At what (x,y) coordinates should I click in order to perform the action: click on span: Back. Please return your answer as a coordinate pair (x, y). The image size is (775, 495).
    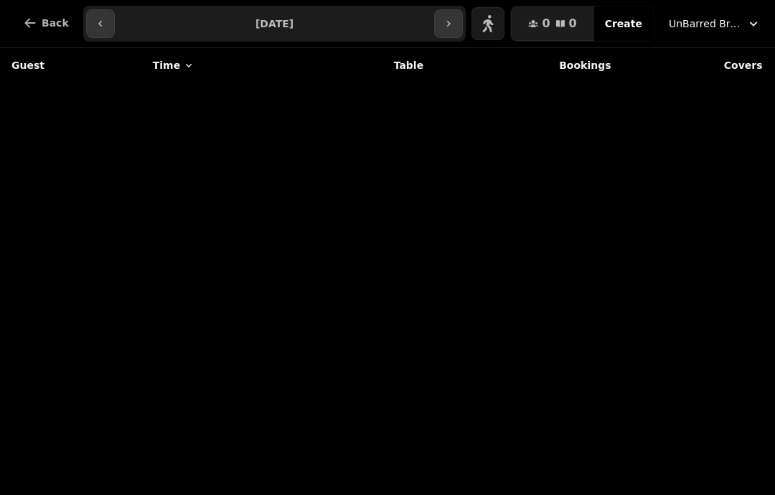
    Looking at the image, I should click on (55, 23).